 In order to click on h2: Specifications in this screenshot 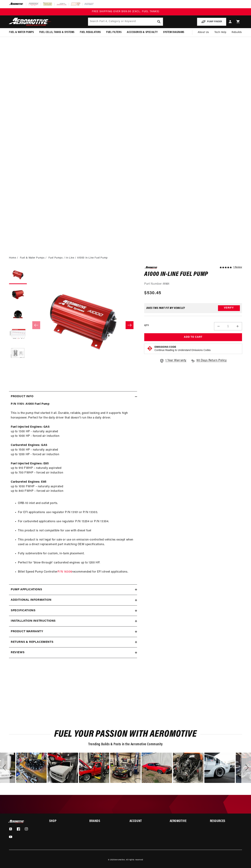, I will do `click(23, 611)`.